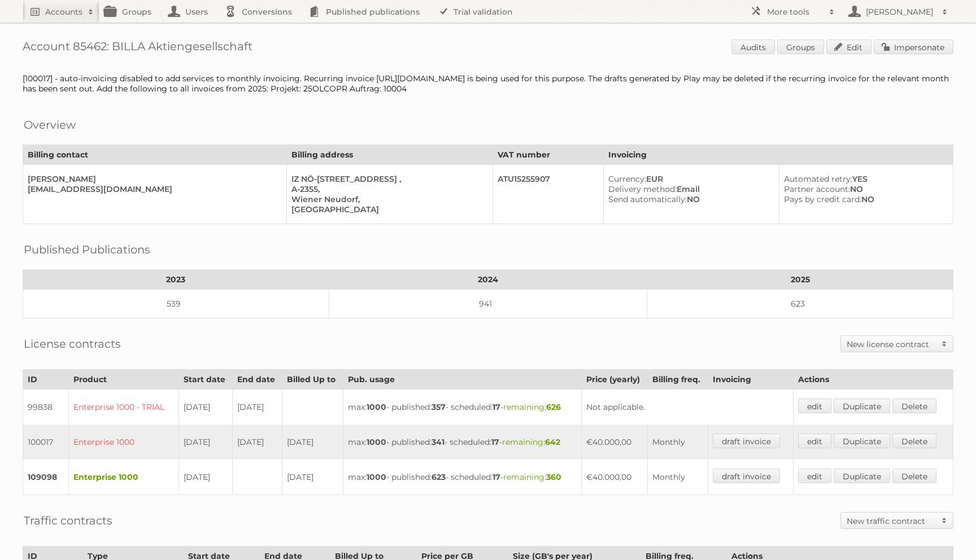  Describe the element at coordinates (677, 380) in the screenshot. I see `th: Billing freq.` at that location.